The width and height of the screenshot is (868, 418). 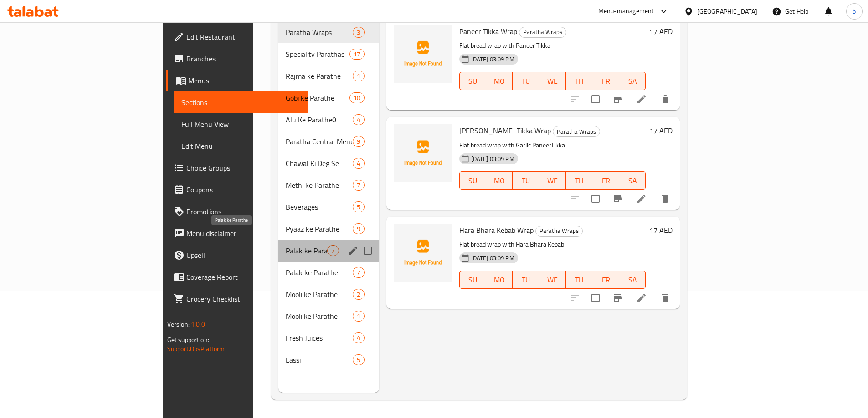 What do you see at coordinates (357, 98) in the screenshot?
I see `span: 10` at bounding box center [357, 98].